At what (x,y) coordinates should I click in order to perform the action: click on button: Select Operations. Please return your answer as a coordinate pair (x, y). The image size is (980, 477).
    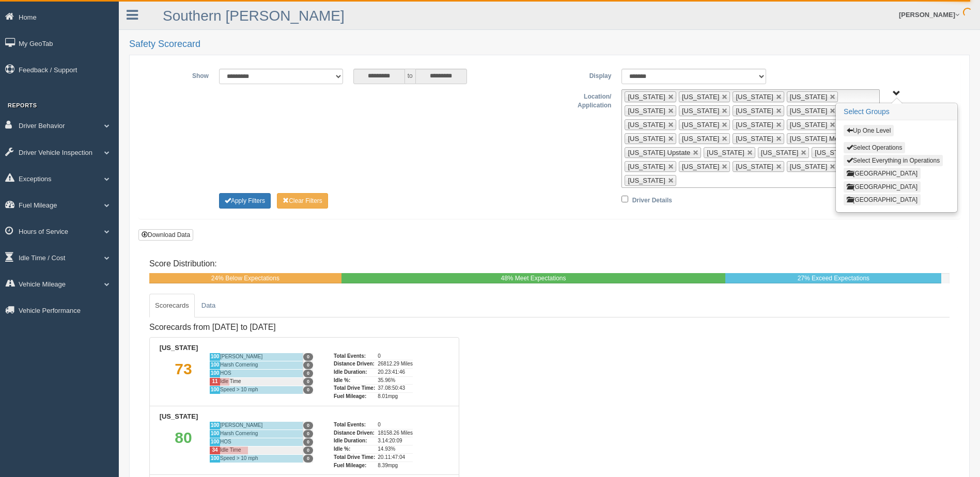
    Looking at the image, I should click on (874, 148).